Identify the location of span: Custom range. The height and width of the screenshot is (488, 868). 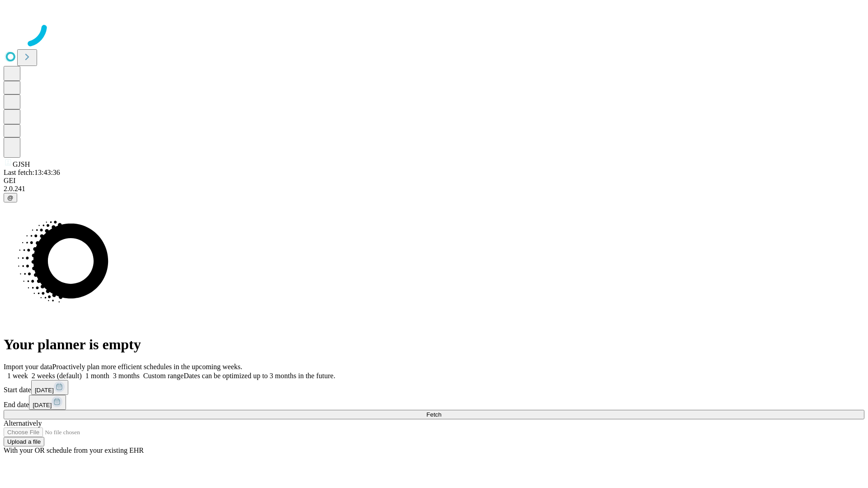
(163, 375).